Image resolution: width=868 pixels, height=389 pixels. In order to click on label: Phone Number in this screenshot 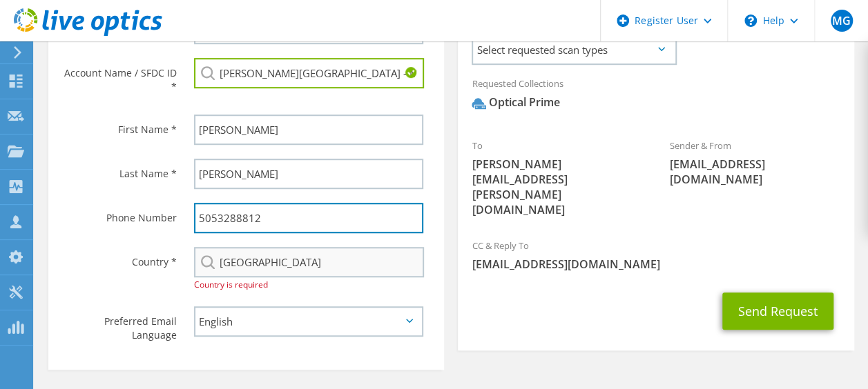, I will do `click(120, 214)`.